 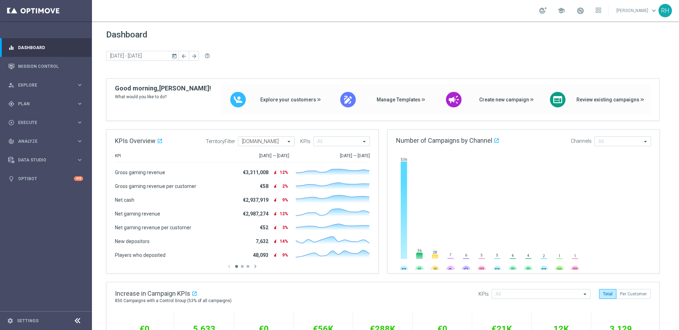 What do you see at coordinates (47, 104) in the screenshot?
I see `span: Plan` at bounding box center [47, 104].